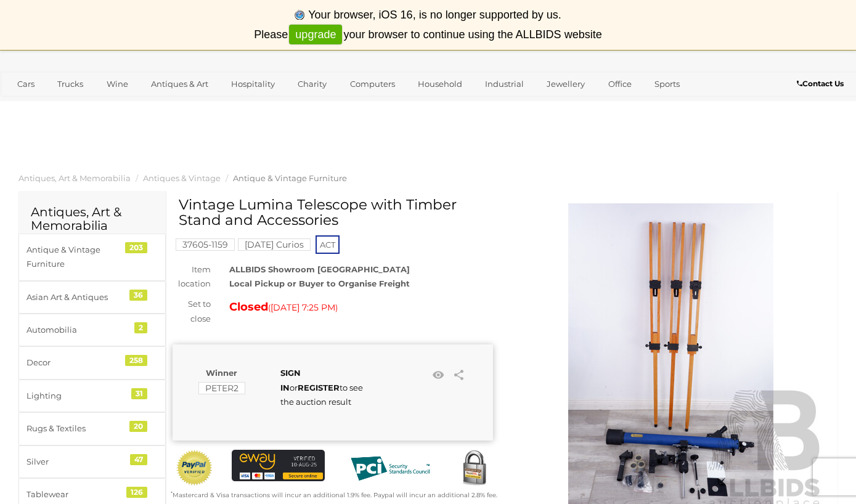 This screenshot has height=504, width=856. What do you see at coordinates (372, 84) in the screenshot?
I see `a: Computers` at bounding box center [372, 84].